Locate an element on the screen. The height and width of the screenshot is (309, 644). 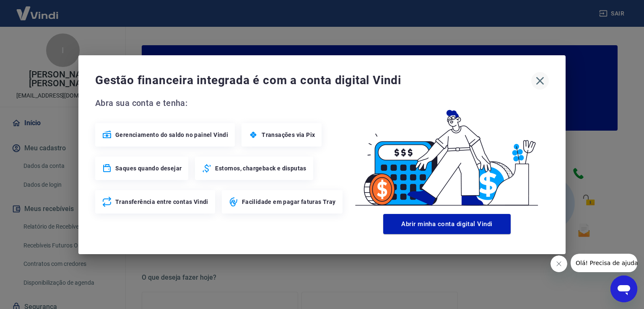
span: Gerenciamento do saldo no painel Vindi is located at coordinates (171, 135).